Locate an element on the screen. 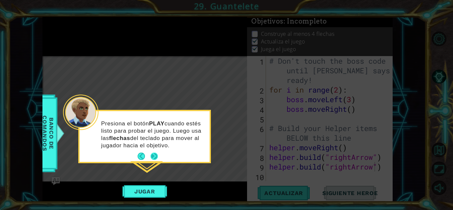  button: Jugar is located at coordinates (145, 191).